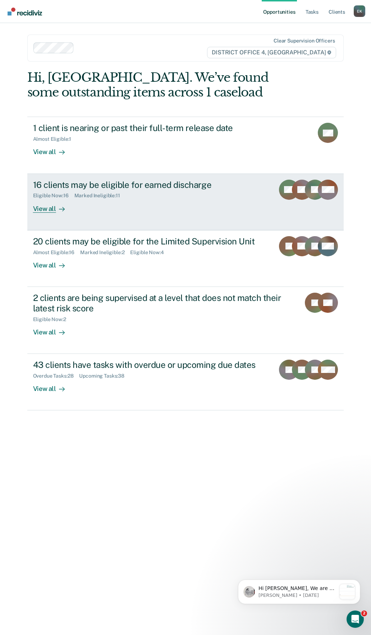  What do you see at coordinates (360, 11) in the screenshot?
I see `button: Profile dropdown button` at bounding box center [360, 11].